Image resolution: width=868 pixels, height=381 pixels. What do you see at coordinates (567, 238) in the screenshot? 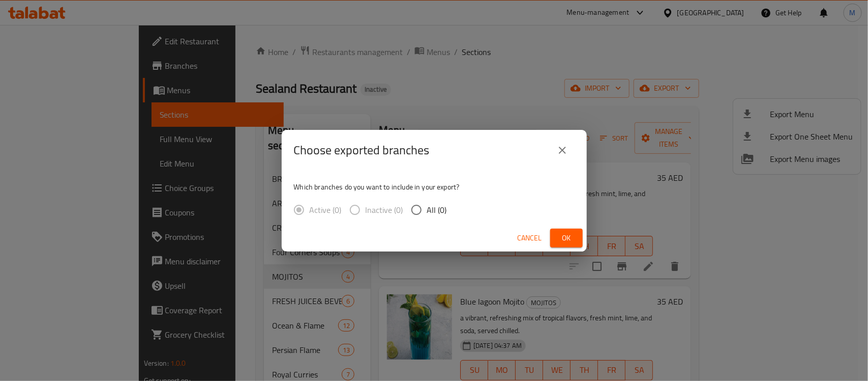
I see `span: Ok` at bounding box center [567, 238].